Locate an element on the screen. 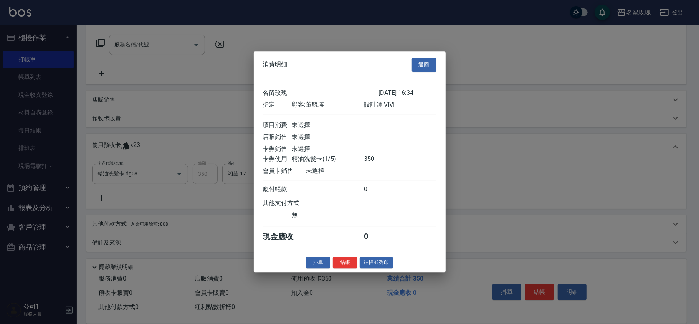 The image size is (699, 324). div: 350 is located at coordinates (378, 159).